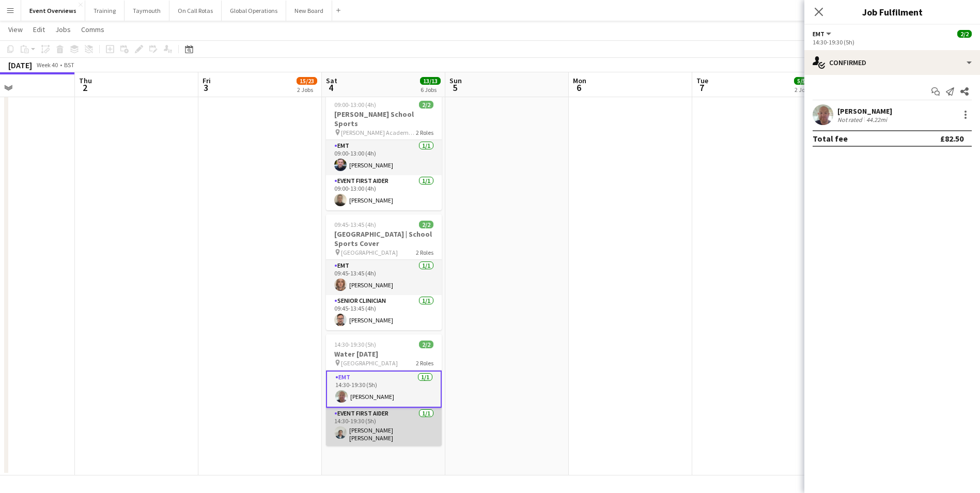  Describe the element at coordinates (355, 224) in the screenshot. I see `span: 09:45-13:45 (4h)` at that location.